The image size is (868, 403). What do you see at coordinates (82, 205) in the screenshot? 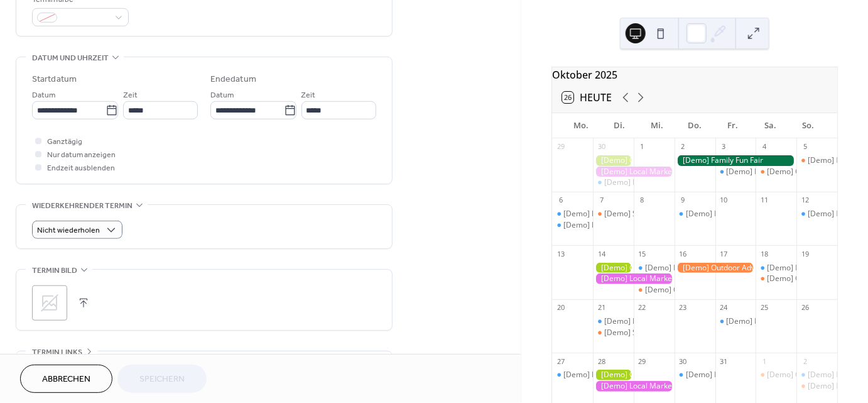
I see `span: Wiederkehrender termin` at bounding box center [82, 205].